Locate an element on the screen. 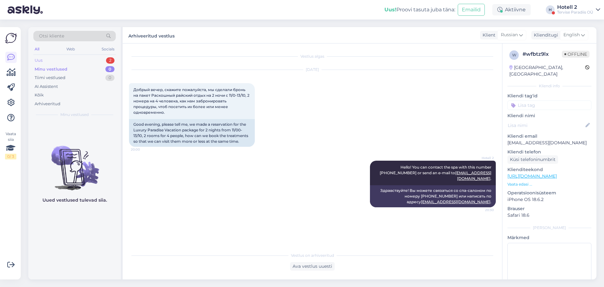 Image resolution: width=604 pixels, height=287 pixels. p: Klienditeekond is located at coordinates (549, 169).